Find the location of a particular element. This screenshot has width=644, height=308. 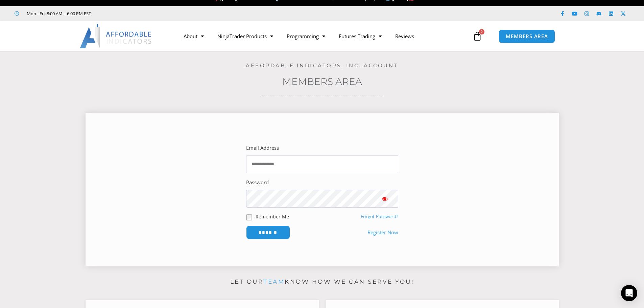

nav: Menu is located at coordinates (324, 36).